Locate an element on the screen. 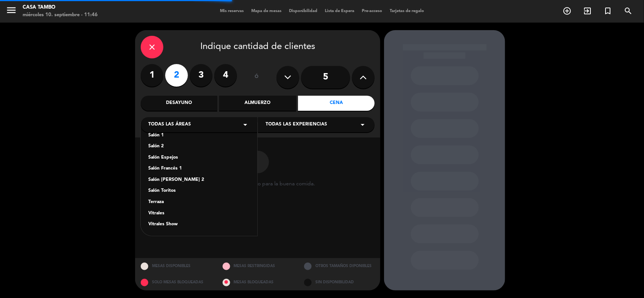 The width and height of the screenshot is (644, 298). button: menu is located at coordinates (12, 12).